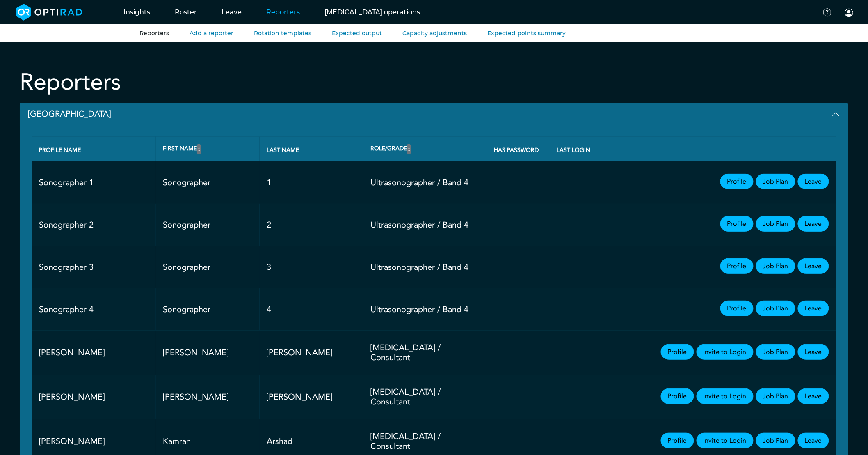 This screenshot has height=455, width=868. I want to click on a: Rotation templates, so click(283, 33).